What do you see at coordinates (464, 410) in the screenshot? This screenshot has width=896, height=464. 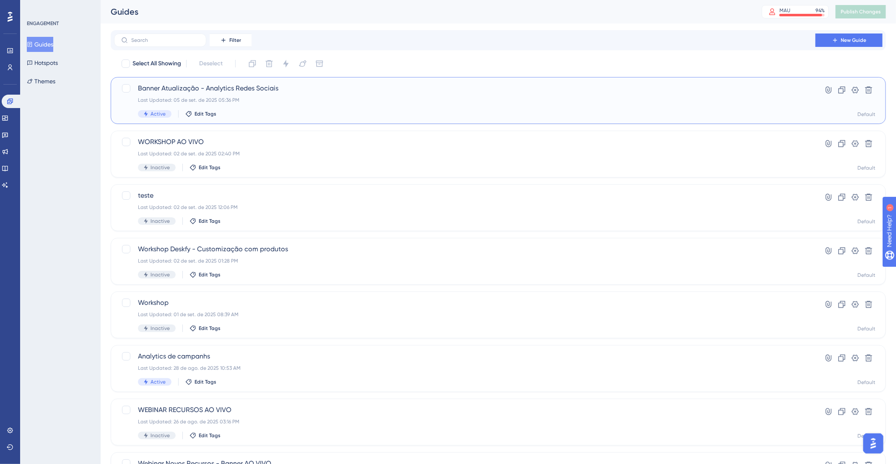 I see `span: WEBINAR RECURSOS AO VIVO` at bounding box center [464, 410].